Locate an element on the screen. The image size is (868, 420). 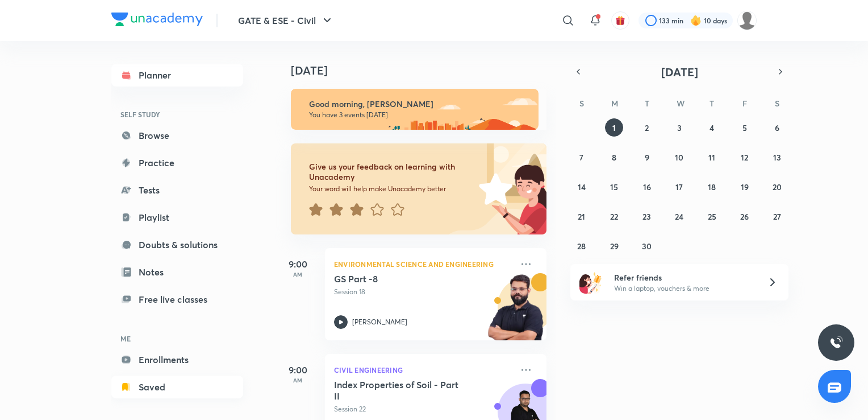
abbr: September 22, 2025 is located at coordinates (615, 216).